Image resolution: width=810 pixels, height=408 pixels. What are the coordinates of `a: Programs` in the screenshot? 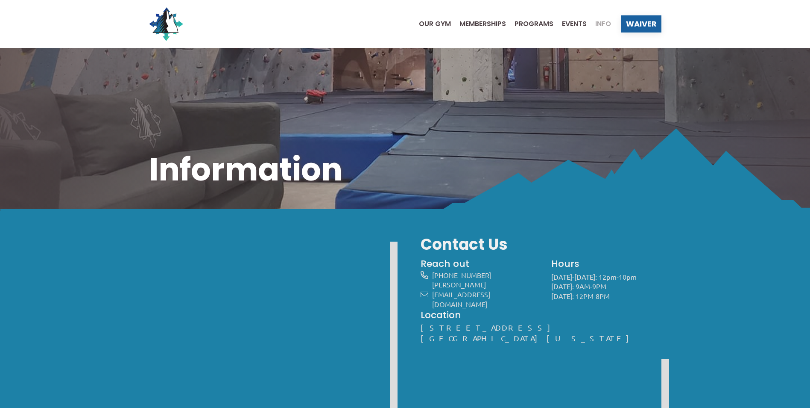 It's located at (530, 24).